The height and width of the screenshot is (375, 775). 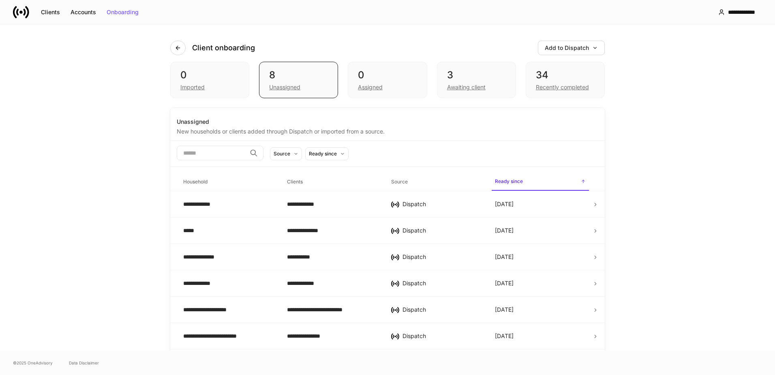 What do you see at coordinates (565, 75) in the screenshot?
I see `div: 34` at bounding box center [565, 75].